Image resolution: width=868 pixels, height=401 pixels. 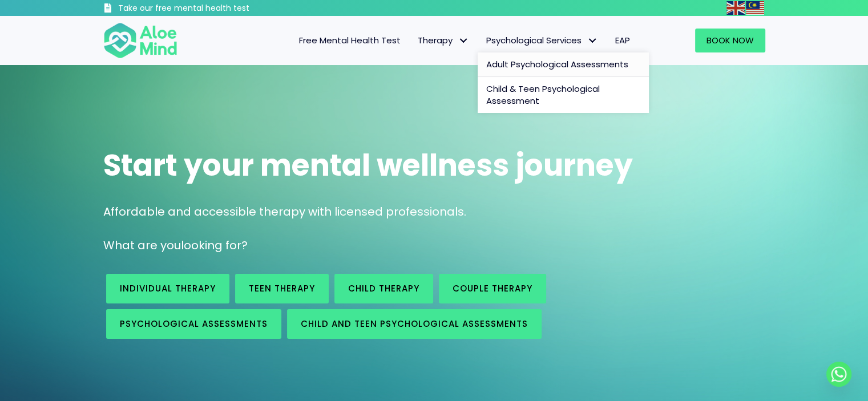 What do you see at coordinates (415, 323) in the screenshot?
I see `span: Child and Teen Psychological assessments` at bounding box center [415, 323].